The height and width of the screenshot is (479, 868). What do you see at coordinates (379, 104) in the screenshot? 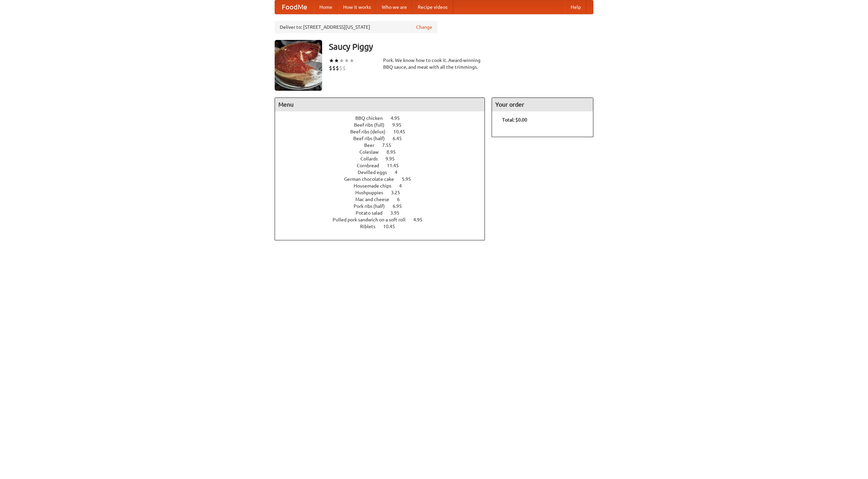
I see `h4: Menu` at bounding box center [379, 104].